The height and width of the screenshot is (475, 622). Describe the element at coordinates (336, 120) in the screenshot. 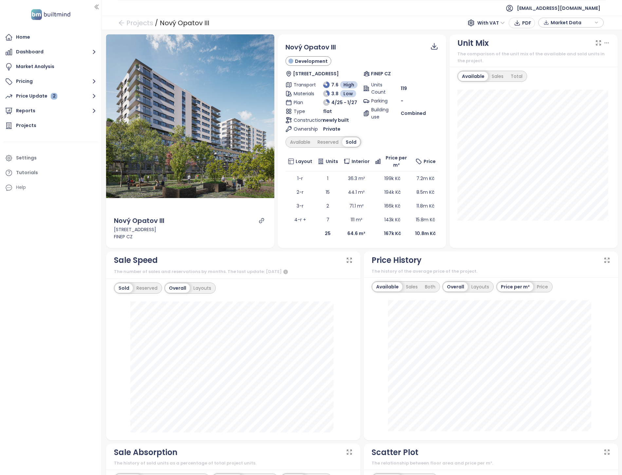

I see `span: newly built` at that location.